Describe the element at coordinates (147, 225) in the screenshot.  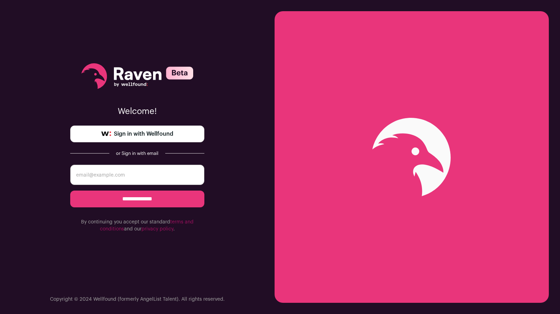
I see `a: terms and conditions` at that location.